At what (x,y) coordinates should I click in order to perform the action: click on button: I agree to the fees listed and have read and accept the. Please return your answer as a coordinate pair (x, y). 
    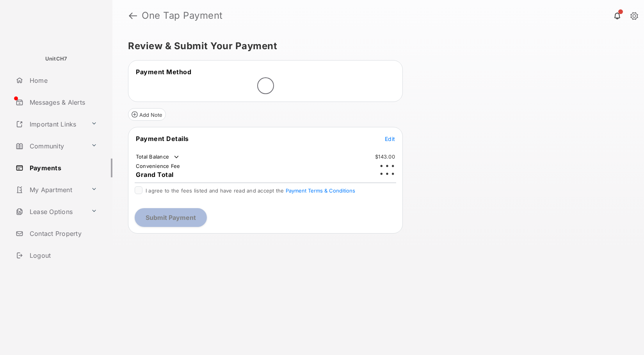
    Looking at the image, I should click on (320, 191).